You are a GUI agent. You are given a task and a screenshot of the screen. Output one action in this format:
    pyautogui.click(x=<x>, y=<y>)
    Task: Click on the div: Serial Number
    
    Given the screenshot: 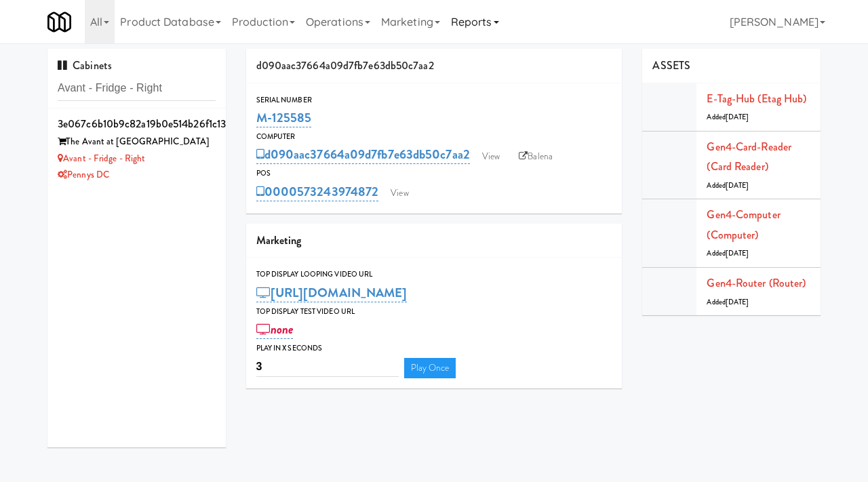 What is the action you would take?
    pyautogui.click(x=434, y=100)
    